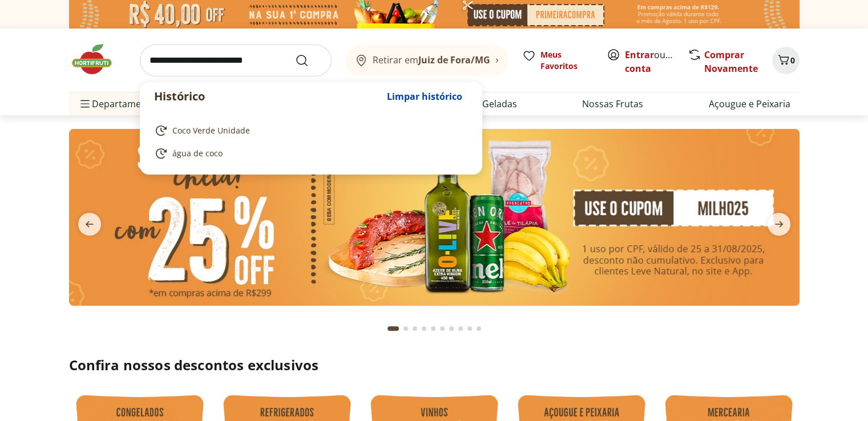 The height and width of the screenshot is (421, 868). What do you see at coordinates (394, 328) in the screenshot?
I see `button: Current page from fs-carousel` at bounding box center [394, 328].